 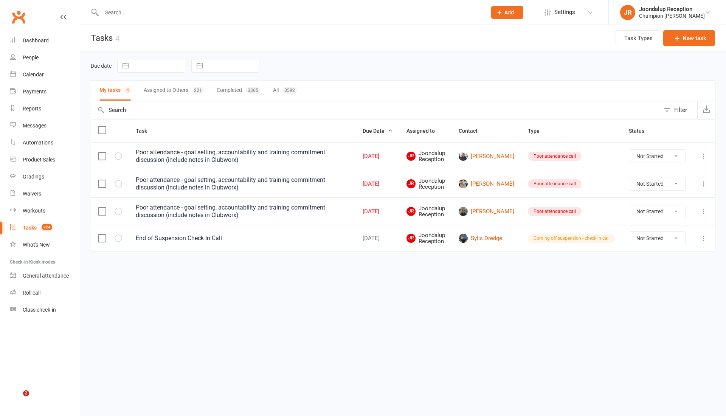 What do you see at coordinates (29, 228) in the screenshot?
I see `div: Tasks` at bounding box center [29, 228].